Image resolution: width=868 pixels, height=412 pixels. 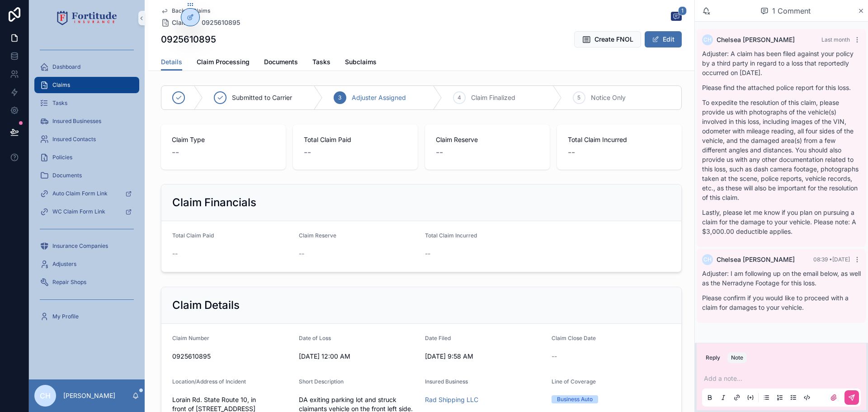 I want to click on span: Line of Coverage, so click(x=573, y=381).